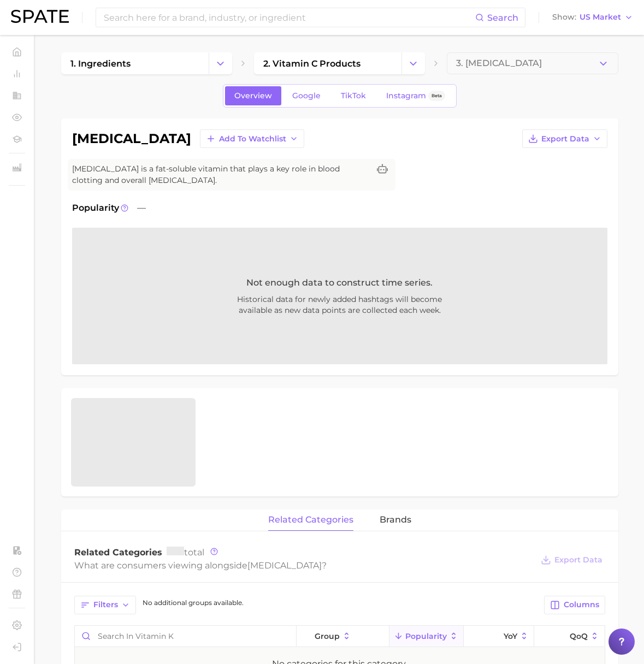  What do you see at coordinates (312, 64) in the screenshot?
I see `span: 2. vitamin c products` at bounding box center [312, 64].